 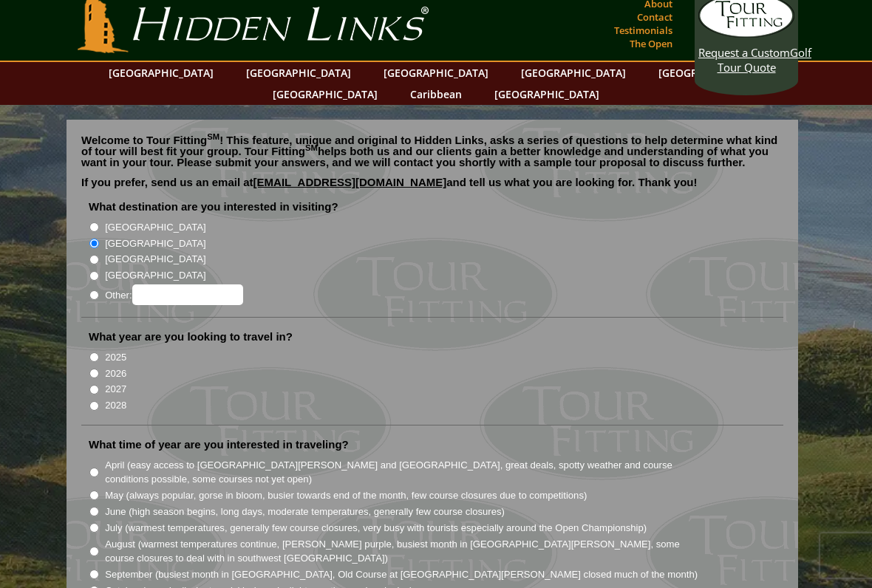 I want to click on a: Contact, so click(x=654, y=17).